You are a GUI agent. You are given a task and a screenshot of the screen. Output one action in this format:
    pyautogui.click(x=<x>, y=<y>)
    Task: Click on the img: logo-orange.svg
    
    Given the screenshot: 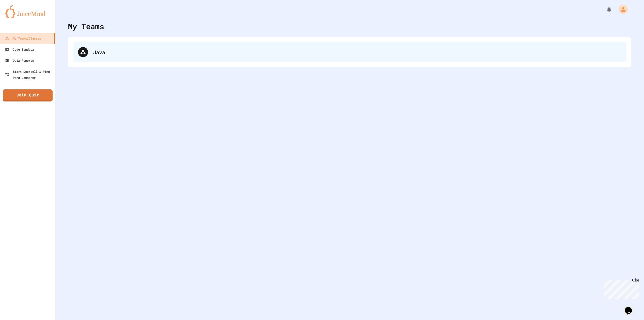 What is the action you would take?
    pyautogui.click(x=28, y=12)
    